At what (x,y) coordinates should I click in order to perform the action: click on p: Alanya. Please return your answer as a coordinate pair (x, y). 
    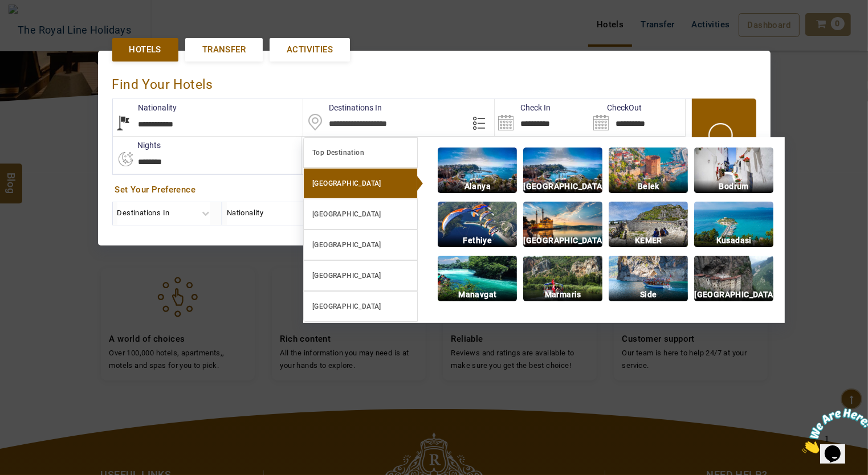
    Looking at the image, I should click on (477, 187).